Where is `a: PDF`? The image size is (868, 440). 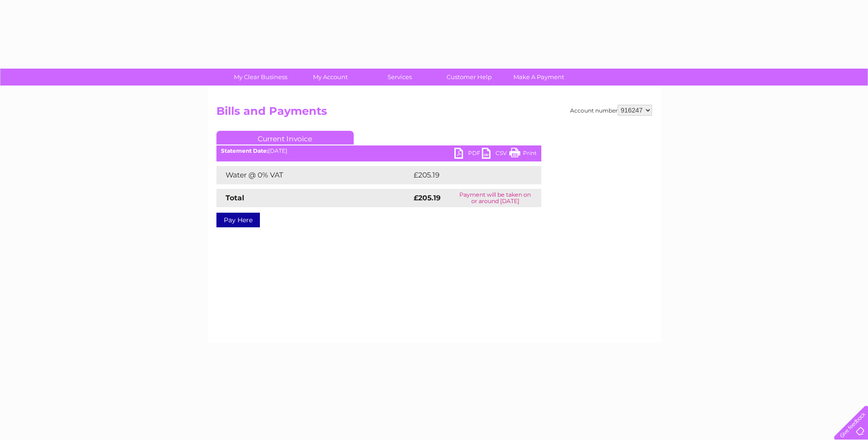 a: PDF is located at coordinates (468, 154).